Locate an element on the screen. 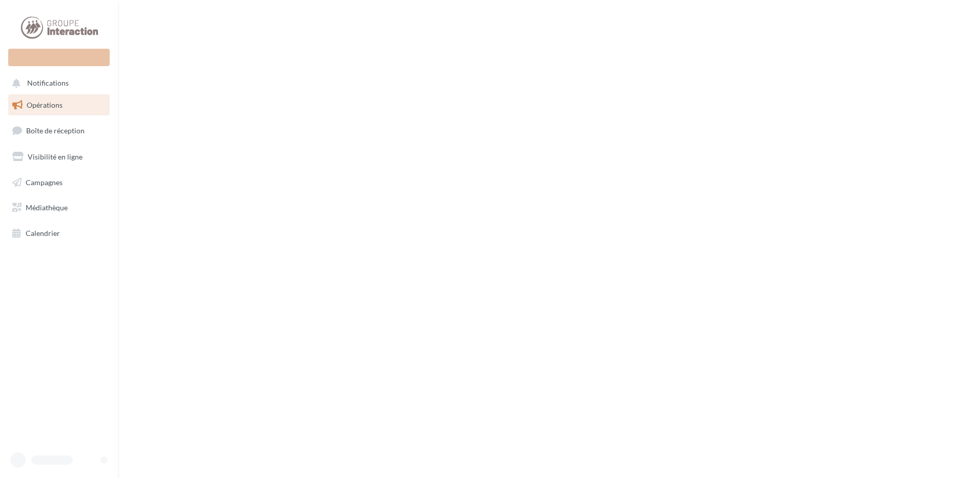 This screenshot has height=478, width=980. a: Boîte de réception is located at coordinates (59, 130).